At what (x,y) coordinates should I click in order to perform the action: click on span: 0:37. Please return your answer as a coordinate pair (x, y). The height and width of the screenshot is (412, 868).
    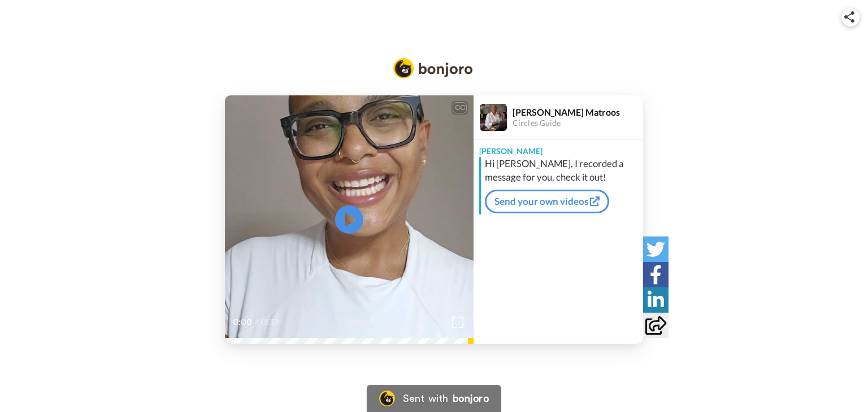
    Looking at the image, I should click on (271, 322).